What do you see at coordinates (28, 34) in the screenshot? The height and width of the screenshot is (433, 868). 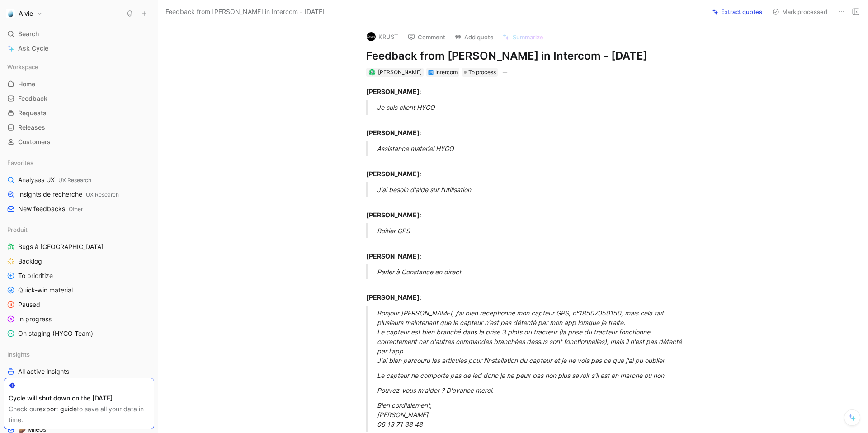 I see `span: Search` at bounding box center [28, 34].